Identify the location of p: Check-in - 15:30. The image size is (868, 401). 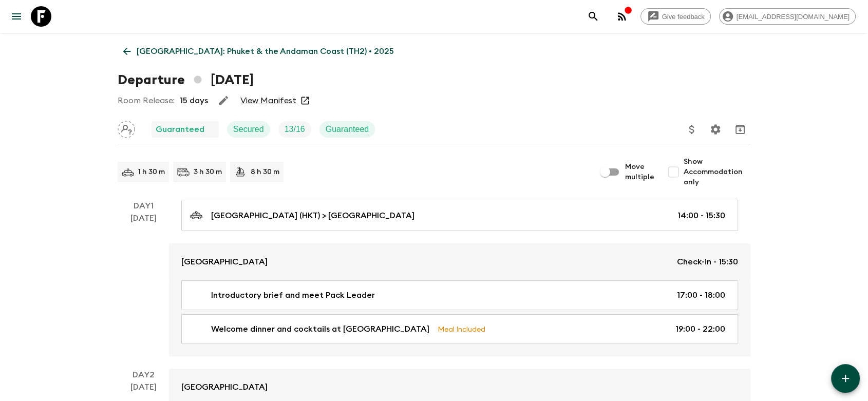
(707, 262).